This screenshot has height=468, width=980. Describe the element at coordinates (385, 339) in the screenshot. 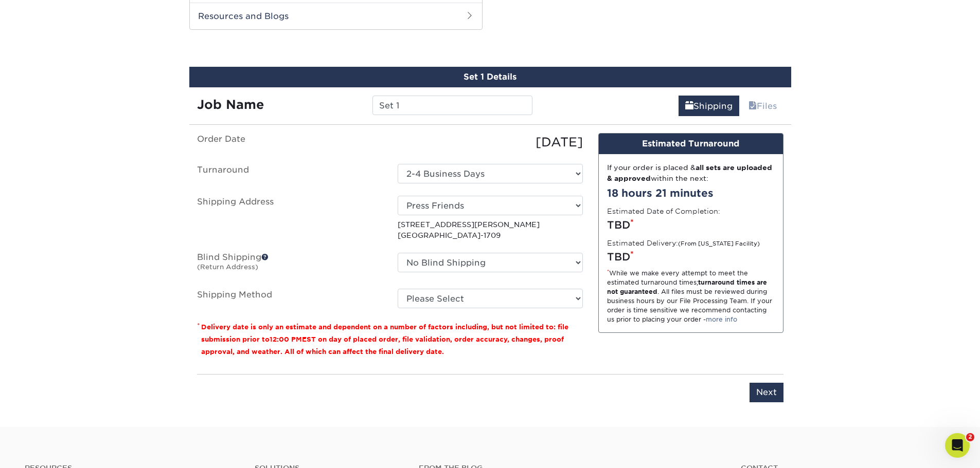

I see `small: Delivery date is only an estimate and dependent on a number of factors including, but not limited...` at that location.